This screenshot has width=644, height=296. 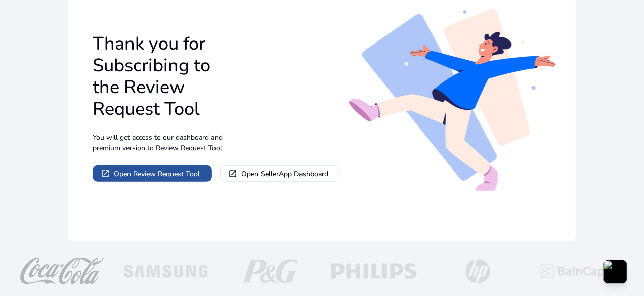 I want to click on span: Open SellerApp Dashboard, so click(x=285, y=173).